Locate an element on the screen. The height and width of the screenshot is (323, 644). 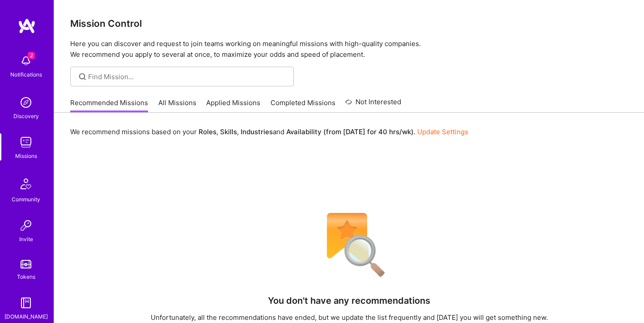
img: teamwork is located at coordinates (26, 142).